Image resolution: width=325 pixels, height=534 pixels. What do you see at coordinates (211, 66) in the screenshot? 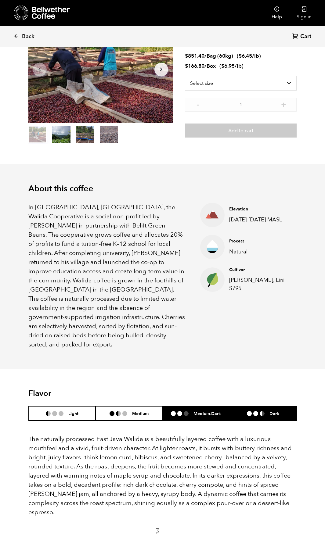
I see `span: Box` at bounding box center [211, 66].